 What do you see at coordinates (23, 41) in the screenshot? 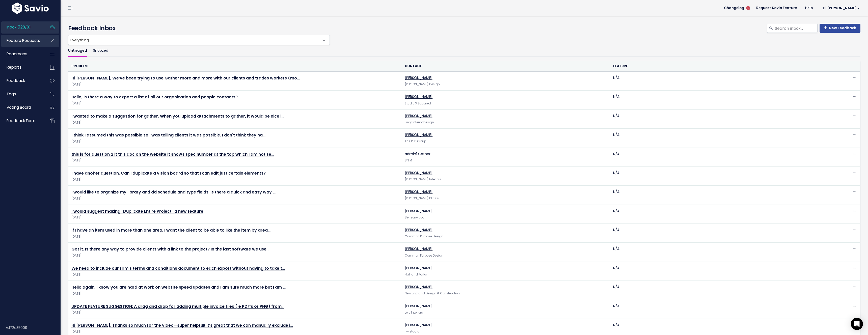
I see `span: Feature Requests` at bounding box center [23, 41].